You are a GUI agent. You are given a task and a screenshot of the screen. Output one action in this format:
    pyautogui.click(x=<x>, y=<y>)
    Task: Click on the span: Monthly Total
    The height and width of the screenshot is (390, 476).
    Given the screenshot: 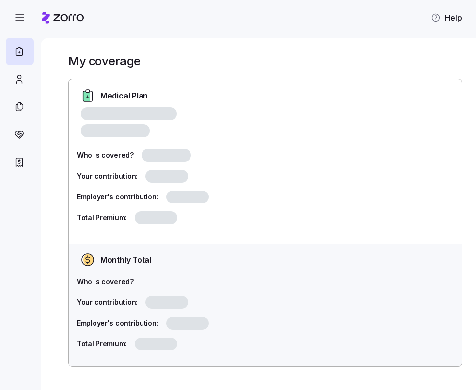 What is the action you would take?
    pyautogui.click(x=126, y=260)
    